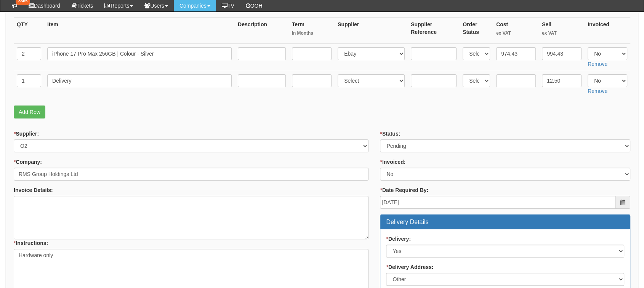 The height and width of the screenshot is (288, 644). What do you see at coordinates (31, 243) in the screenshot?
I see `label: Instructions:` at bounding box center [31, 243].